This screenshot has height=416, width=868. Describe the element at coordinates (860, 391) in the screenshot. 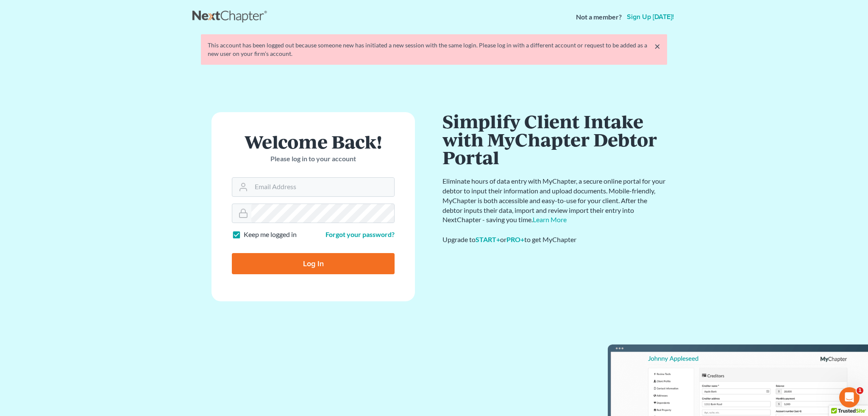

I see `span: 1` at that location.